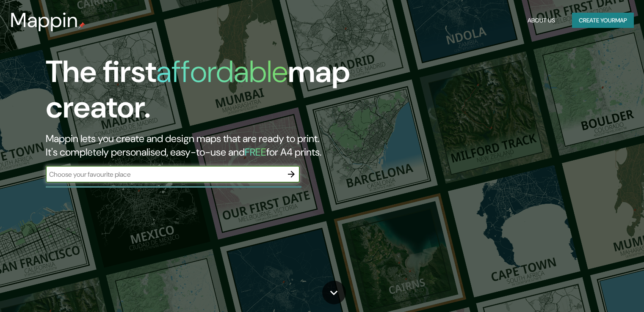  Describe the element at coordinates (541, 20) in the screenshot. I see `button: About Us` at that location.